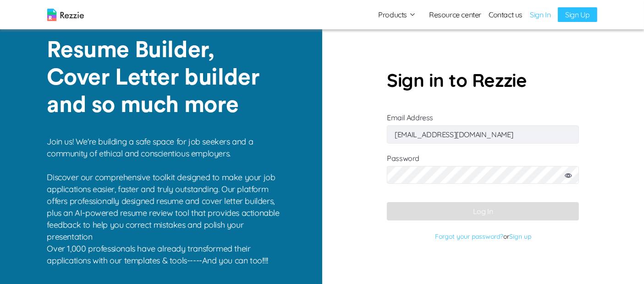  Describe the element at coordinates (66, 15) in the screenshot. I see `img: logo` at that location.